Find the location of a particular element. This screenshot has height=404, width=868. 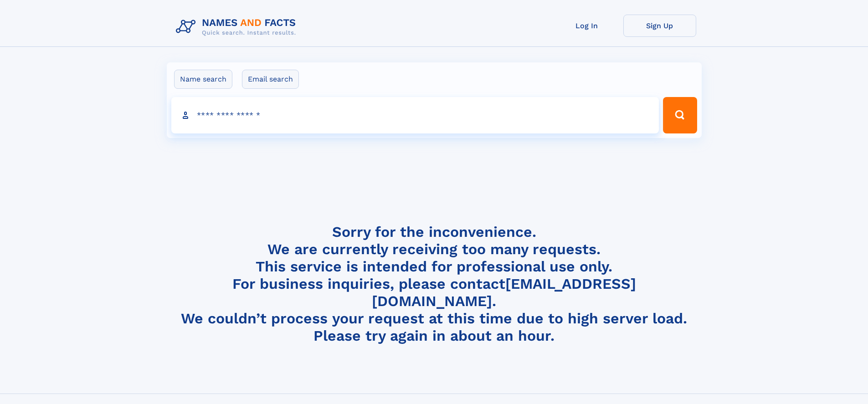

input: search input is located at coordinates (415, 116).